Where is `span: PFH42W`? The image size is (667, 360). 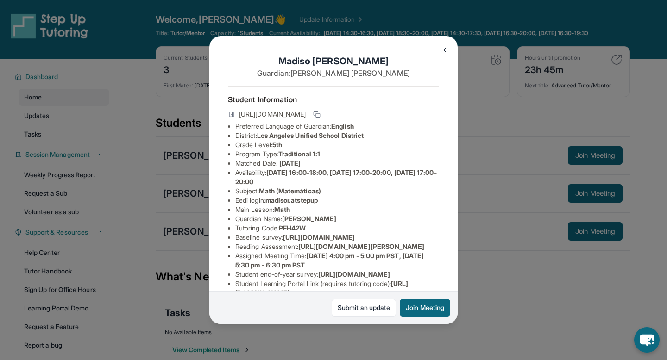 span: PFH42W is located at coordinates (292, 228).